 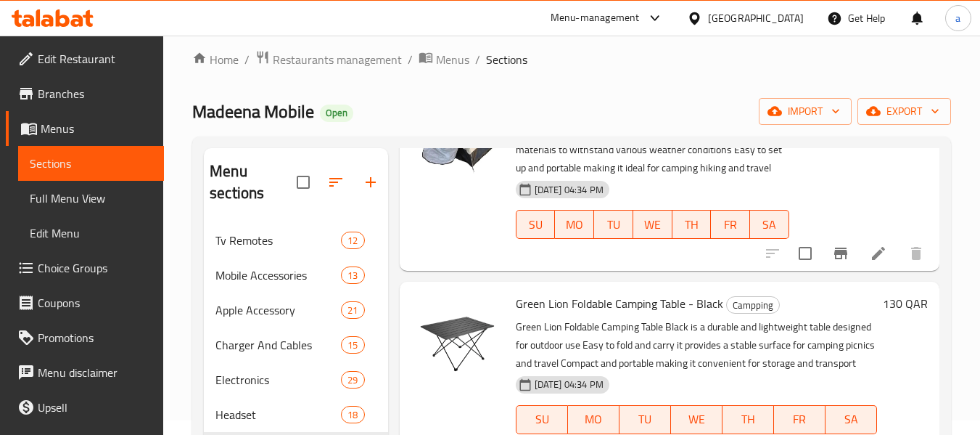 What do you see at coordinates (916, 253) in the screenshot?
I see `button: delete` at bounding box center [916, 253].